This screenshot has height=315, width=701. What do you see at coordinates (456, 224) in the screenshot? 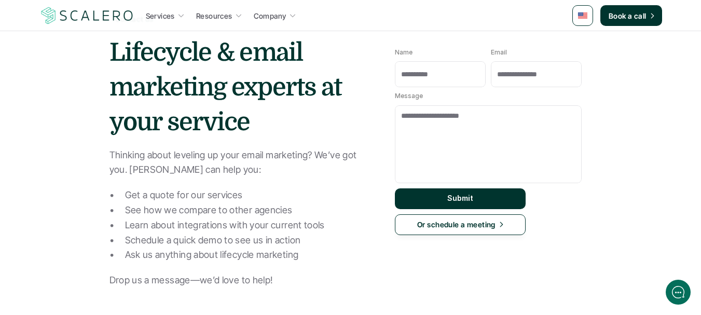
I see `p: Or schedule a meeting` at bounding box center [456, 224].